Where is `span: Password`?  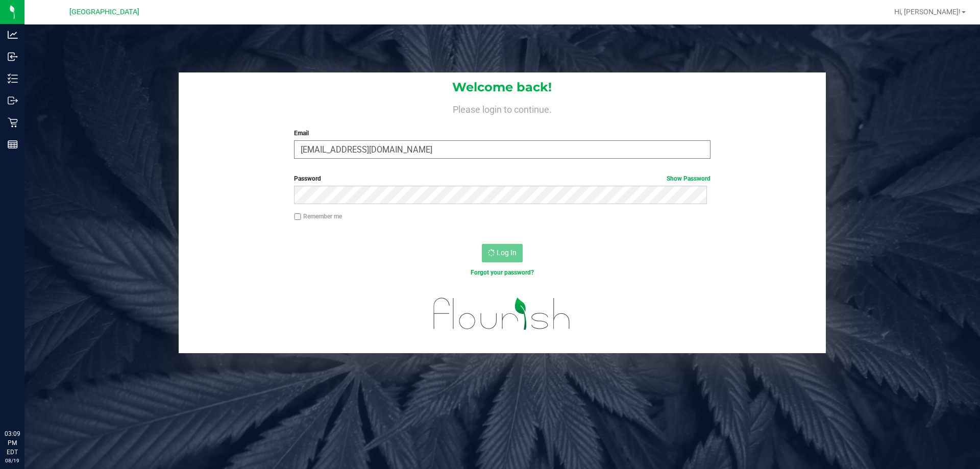
span: Password is located at coordinates (307, 178).